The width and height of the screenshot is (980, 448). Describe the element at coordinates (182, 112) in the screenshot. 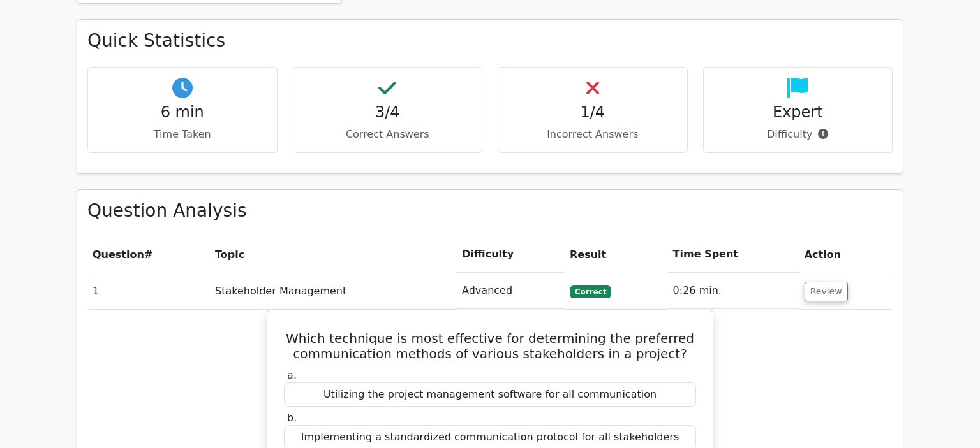

I see `h4: 6 min` at that location.